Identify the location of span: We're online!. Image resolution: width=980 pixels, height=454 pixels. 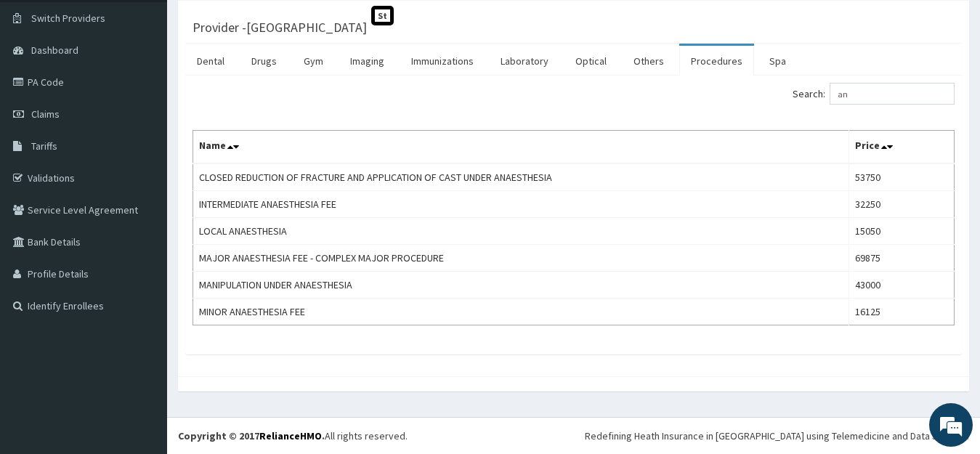
(142, 208).